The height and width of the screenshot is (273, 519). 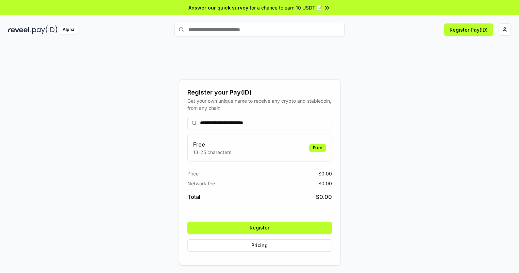 I want to click on span: Price, so click(x=193, y=174).